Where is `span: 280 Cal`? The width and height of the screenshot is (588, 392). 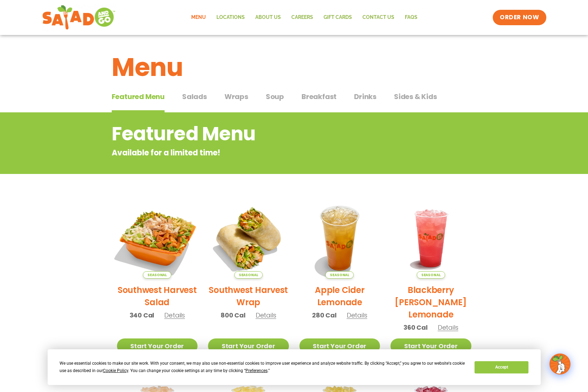 span: 280 Cal is located at coordinates (324, 315).